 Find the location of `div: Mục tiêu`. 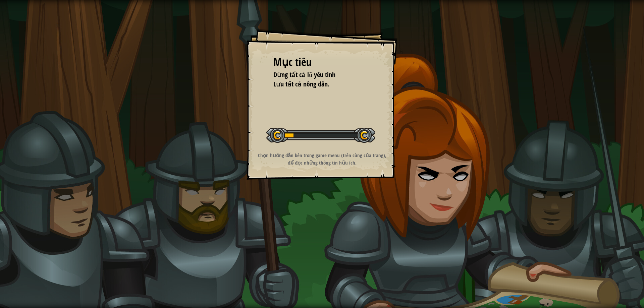

div: Mục tiêu is located at coordinates (322, 62).